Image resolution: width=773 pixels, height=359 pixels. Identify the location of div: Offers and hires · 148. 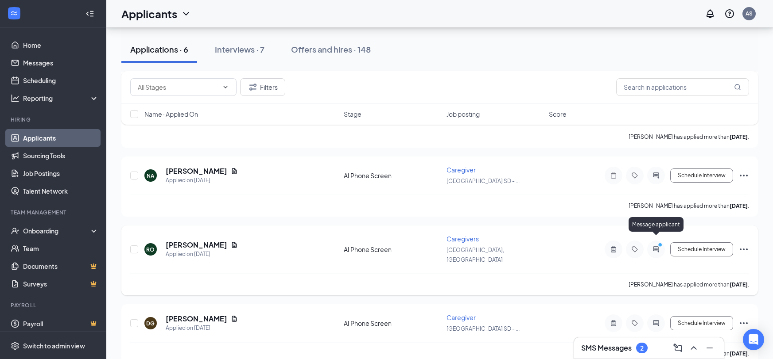
(331, 49).